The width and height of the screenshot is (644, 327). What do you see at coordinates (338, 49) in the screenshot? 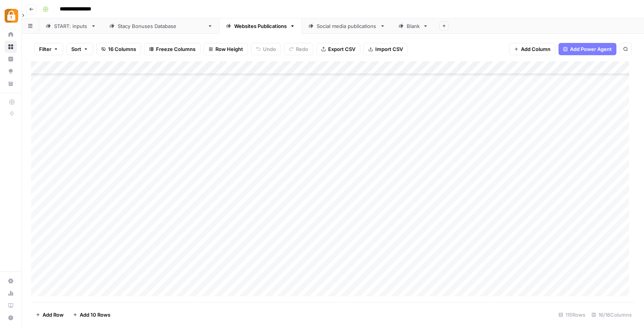
I see `button: Export CSV` at bounding box center [338, 49].